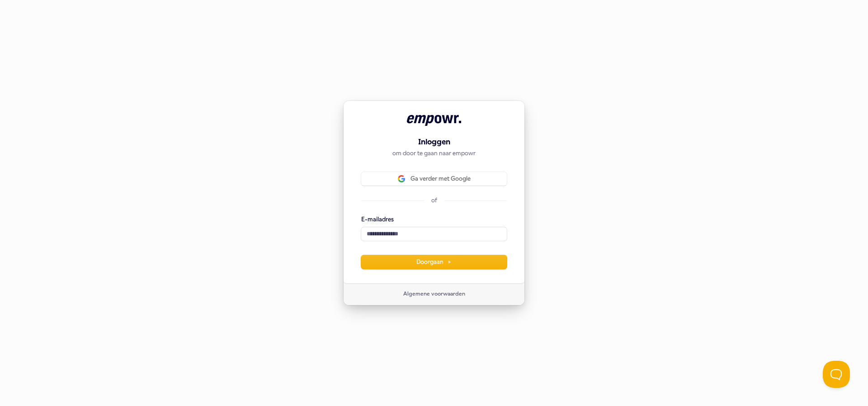 This screenshot has height=406, width=868. I want to click on img: Sign in with Google, so click(402, 179).